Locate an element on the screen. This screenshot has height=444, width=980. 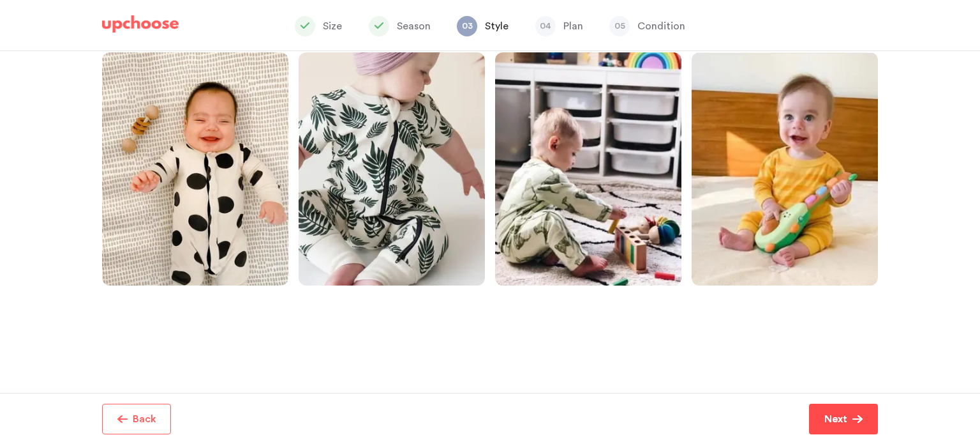
button: Next is located at coordinates (844, 418).